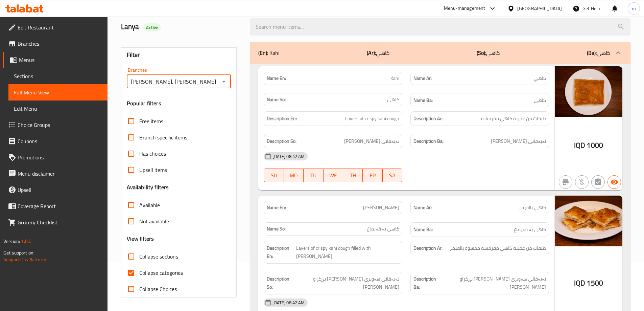  Describe the element at coordinates (294, 176) in the screenshot. I see `button: MO` at that location.